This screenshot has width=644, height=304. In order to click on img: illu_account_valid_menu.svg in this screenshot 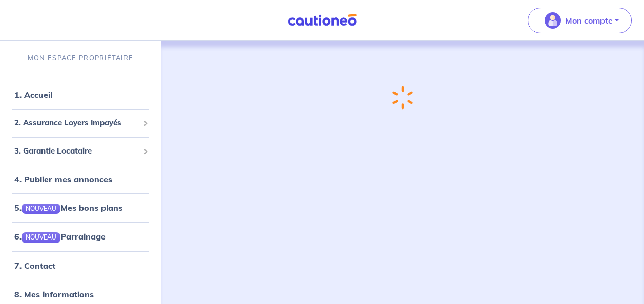, I will do `click(553, 21)`.